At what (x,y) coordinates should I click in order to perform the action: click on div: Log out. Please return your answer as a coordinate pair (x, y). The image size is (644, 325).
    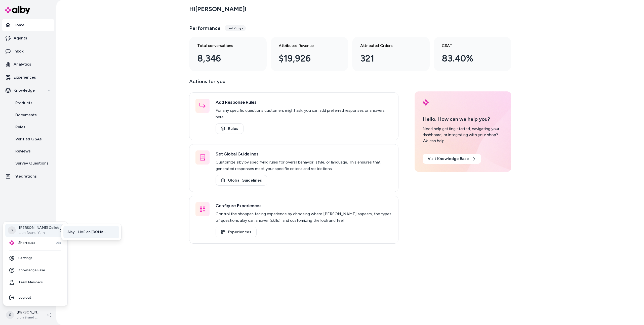
    Looking at the image, I should click on (35, 298).